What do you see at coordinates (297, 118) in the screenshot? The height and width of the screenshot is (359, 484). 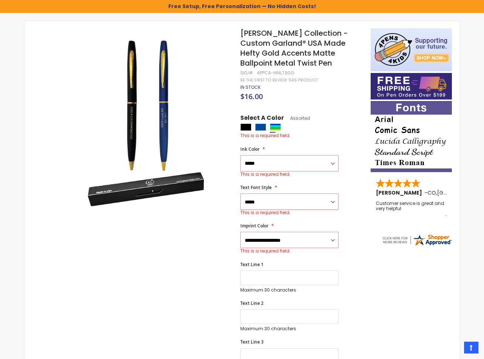 I see `span: Assorted` at bounding box center [297, 118].